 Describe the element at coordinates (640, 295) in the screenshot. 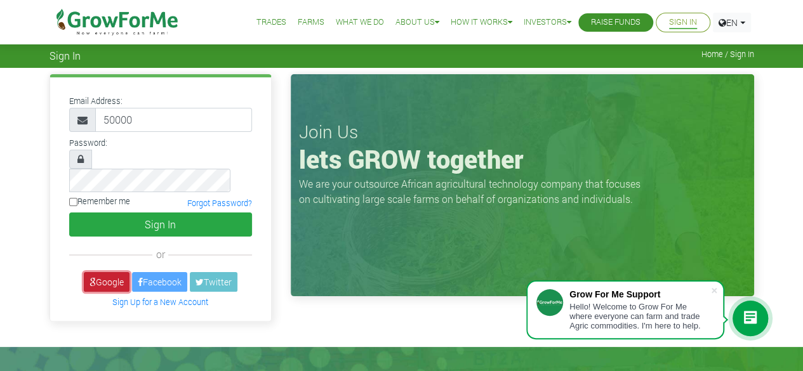

I see `div: Grow For Me Support` at that location.